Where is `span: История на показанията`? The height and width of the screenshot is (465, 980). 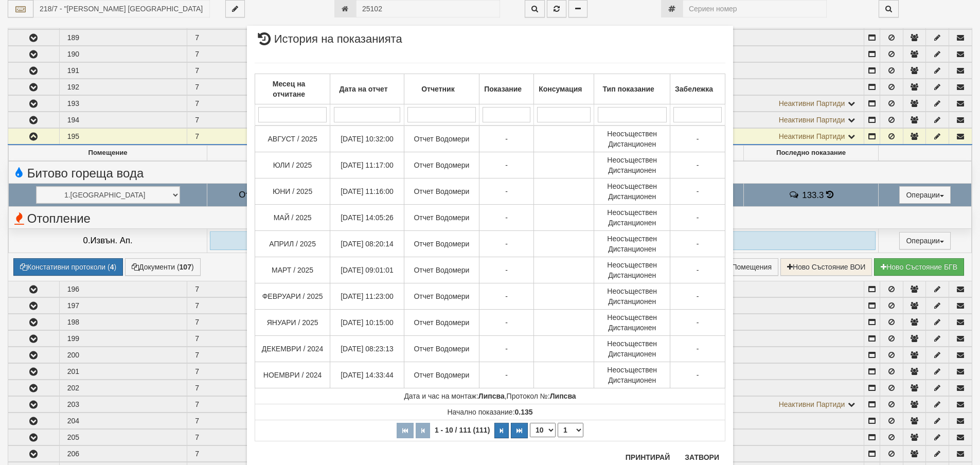
span: История на показанията is located at coordinates (328, 43).